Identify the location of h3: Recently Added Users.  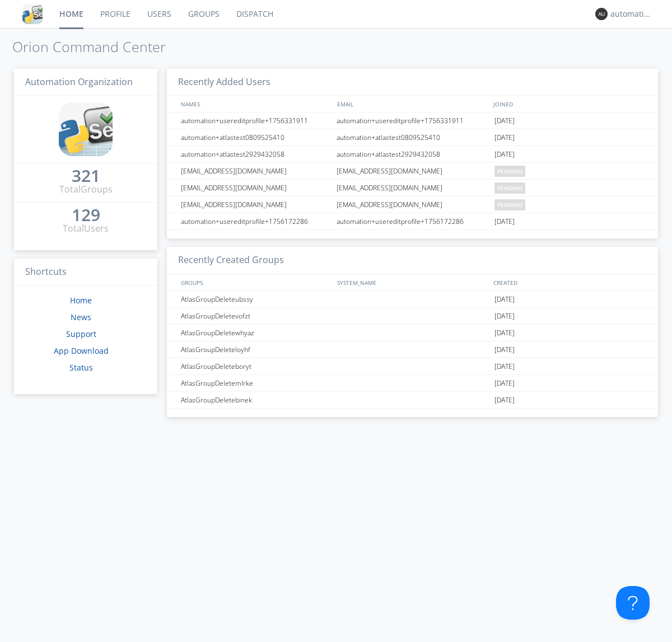
(413, 83).